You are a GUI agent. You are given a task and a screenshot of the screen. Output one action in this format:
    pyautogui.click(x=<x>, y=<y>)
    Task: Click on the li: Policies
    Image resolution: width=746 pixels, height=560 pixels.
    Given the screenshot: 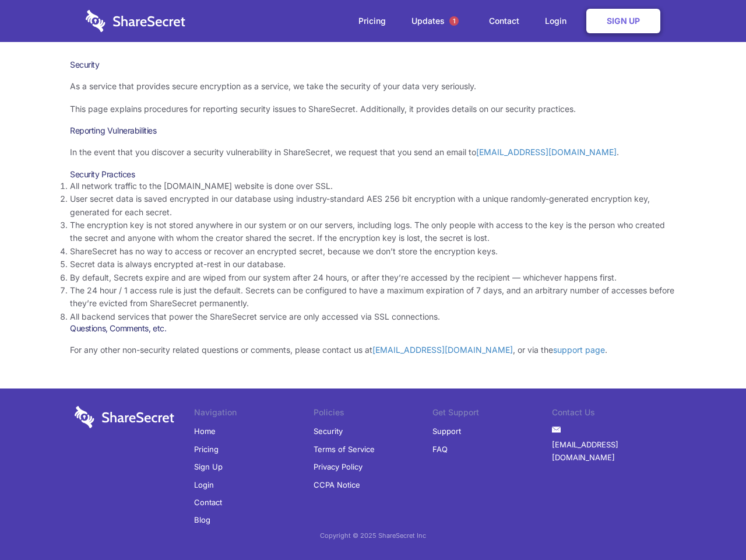 What is the action you would take?
    pyautogui.click(x=373, y=414)
    